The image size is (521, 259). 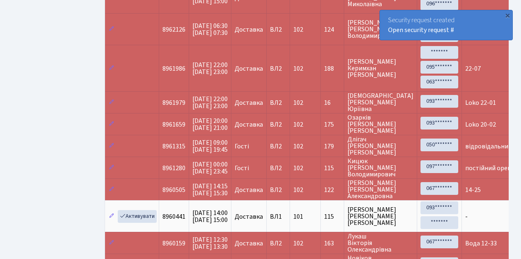 I want to click on a: Open security request #, so click(x=421, y=30).